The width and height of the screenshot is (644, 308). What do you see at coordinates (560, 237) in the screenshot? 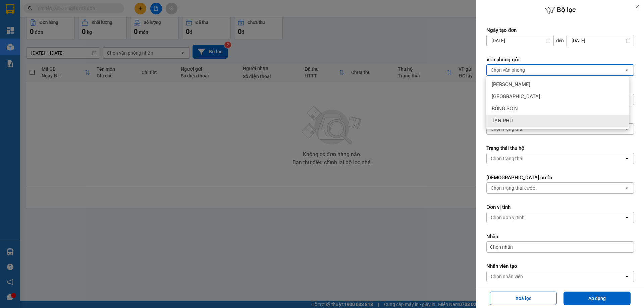
I see `label: Nhãn` at bounding box center [560, 237].